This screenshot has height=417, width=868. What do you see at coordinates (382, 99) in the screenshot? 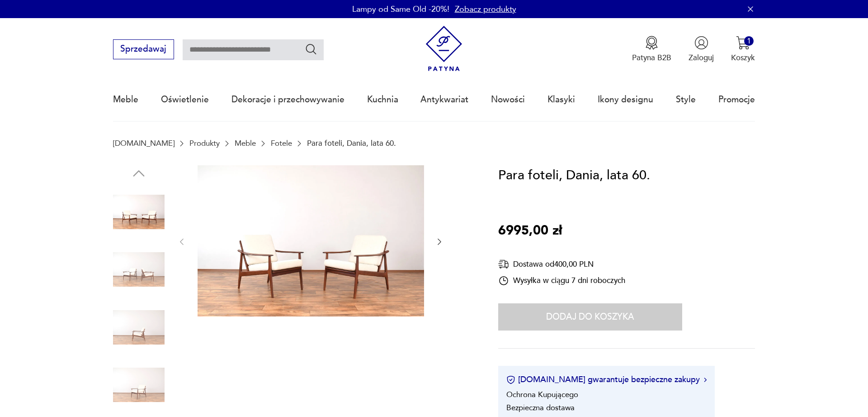
I see `a: Kuchnia` at bounding box center [382, 99].